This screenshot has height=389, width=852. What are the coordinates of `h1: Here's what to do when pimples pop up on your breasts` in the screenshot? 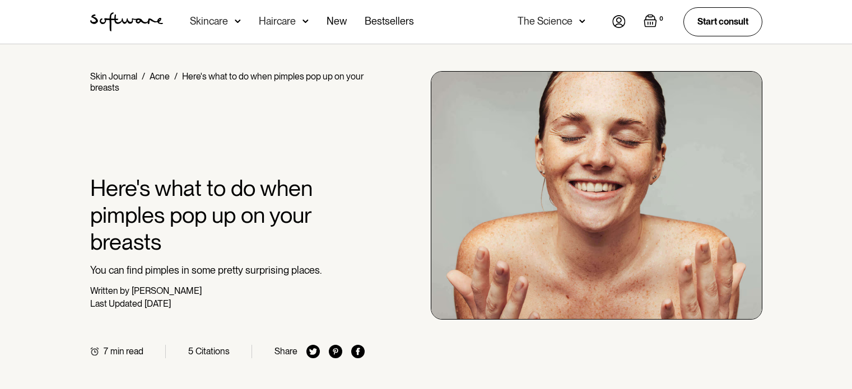 It's located at (227, 215).